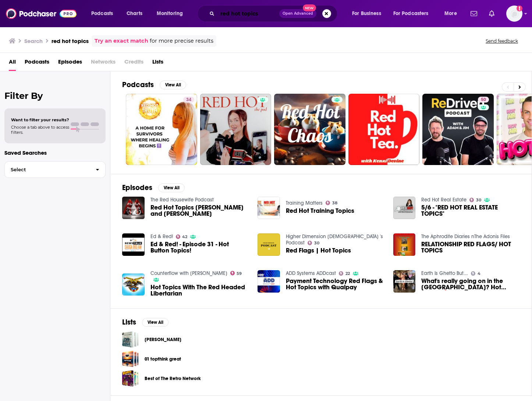 This screenshot has width=532, height=401. Describe the element at coordinates (130, 378) in the screenshot. I see `span: Best of The Retro Network` at that location.